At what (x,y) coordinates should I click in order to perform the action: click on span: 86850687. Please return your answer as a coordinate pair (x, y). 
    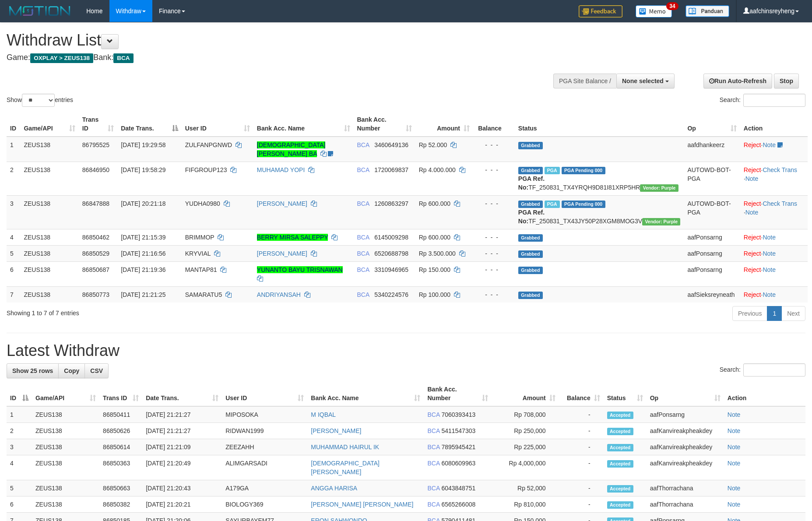
    Looking at the image, I should click on (96, 270).